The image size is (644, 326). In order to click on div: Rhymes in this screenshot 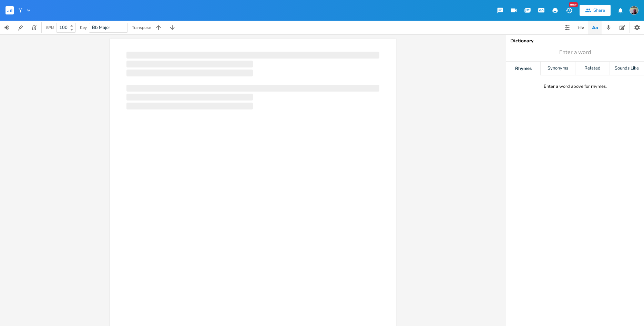, I will do `click(523, 69)`.